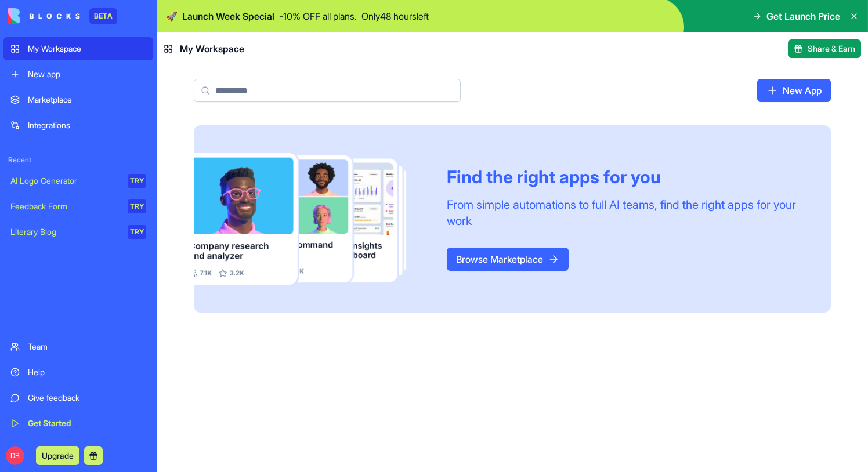 This screenshot has height=472, width=868. What do you see at coordinates (78, 48) in the screenshot?
I see `a: My Workspace` at bounding box center [78, 48].